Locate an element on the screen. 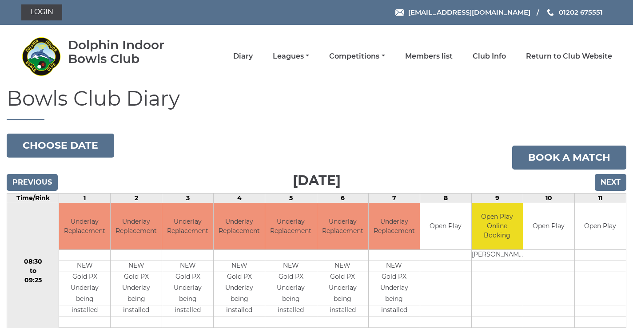 This screenshot has width=633, height=328. td: 6 is located at coordinates (342, 198).